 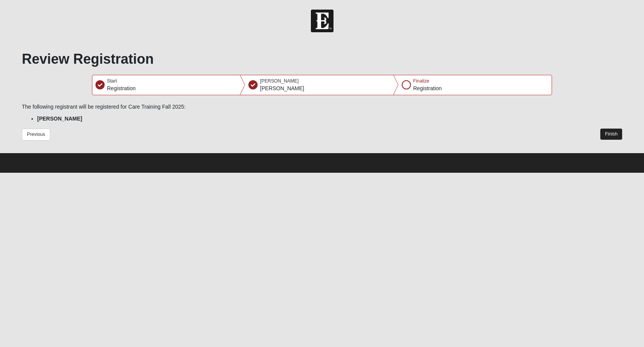 What do you see at coordinates (36, 134) in the screenshot?
I see `button: Previous` at bounding box center [36, 134].